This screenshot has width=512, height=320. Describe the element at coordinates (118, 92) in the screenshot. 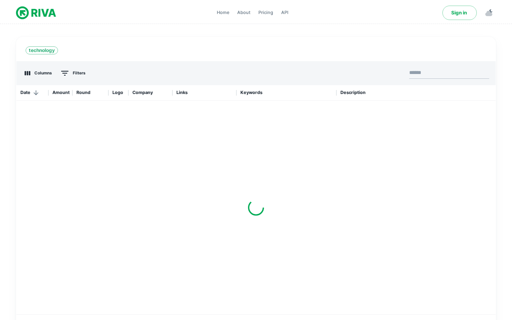

I see `div: Logo` at that location.